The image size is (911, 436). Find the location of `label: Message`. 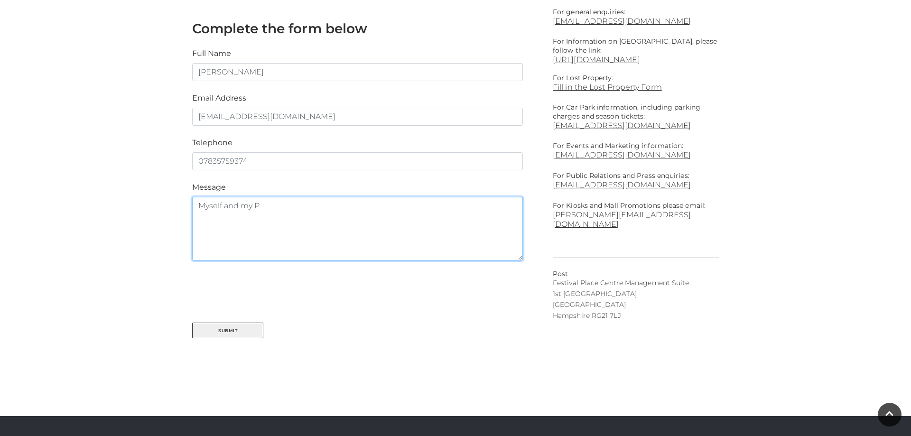

label: Message is located at coordinates (209, 187).